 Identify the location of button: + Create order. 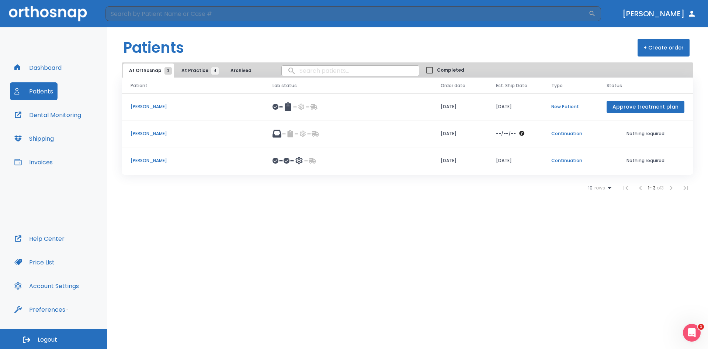
(664, 48).